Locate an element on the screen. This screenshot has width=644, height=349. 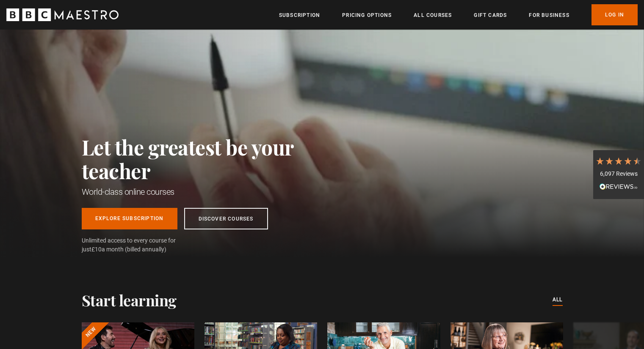
h2: Let the greatest be your teacher is located at coordinates (207, 159).